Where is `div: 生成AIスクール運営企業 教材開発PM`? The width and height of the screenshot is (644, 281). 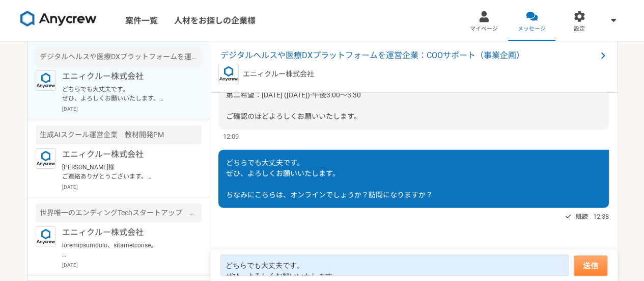 div: 生成AIスクール運営企業 教材開発PM is located at coordinates (118, 134).